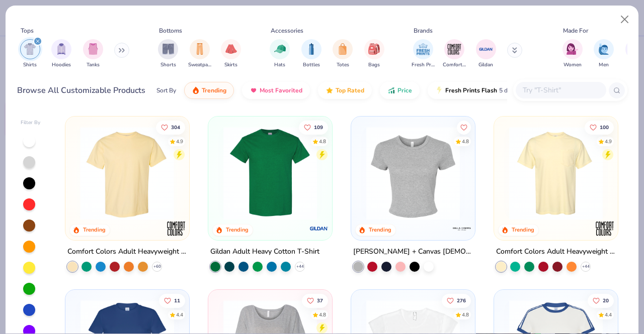  Describe the element at coordinates (454, 65) in the screenshot. I see `span: Comfort Colors` at that location.